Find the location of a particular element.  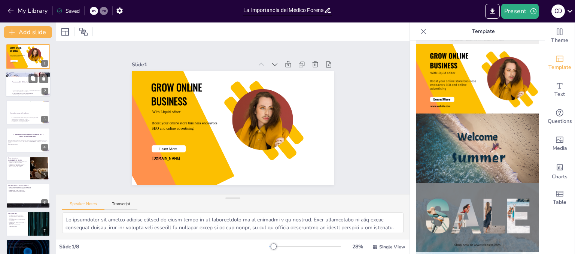

p: Los médicos forenses enfrentan falta de recursos. is located at coordinates (28, 188).